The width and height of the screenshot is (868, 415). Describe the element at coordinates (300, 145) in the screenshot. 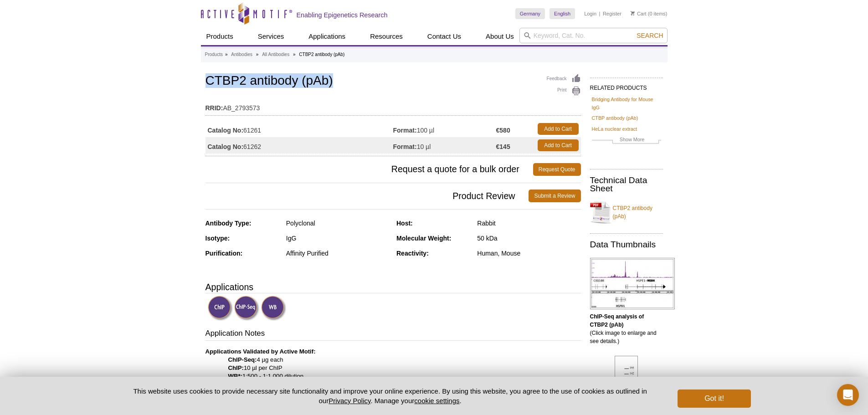

I see `td: 61262` at that location.